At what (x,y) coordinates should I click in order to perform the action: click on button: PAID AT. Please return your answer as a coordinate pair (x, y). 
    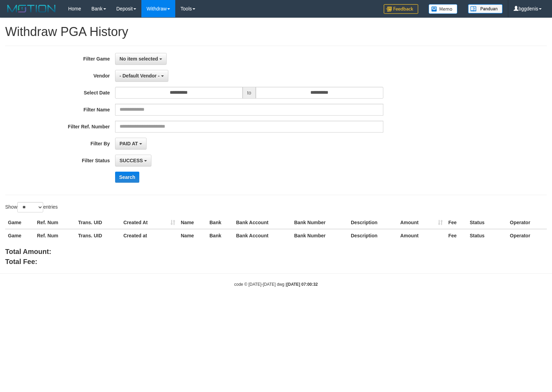
    Looking at the image, I should click on (130, 144).